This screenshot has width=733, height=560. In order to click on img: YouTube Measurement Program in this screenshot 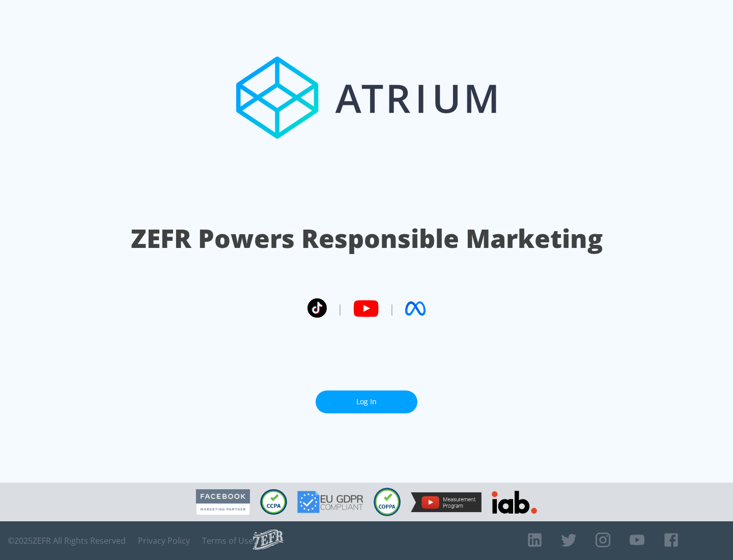, I will do `click(446, 502)`.